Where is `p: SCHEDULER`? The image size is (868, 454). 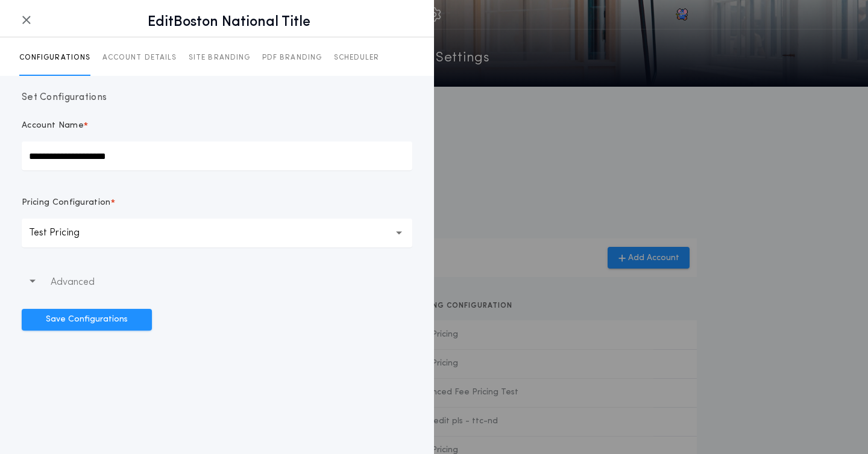
p: SCHEDULER is located at coordinates (357, 58).